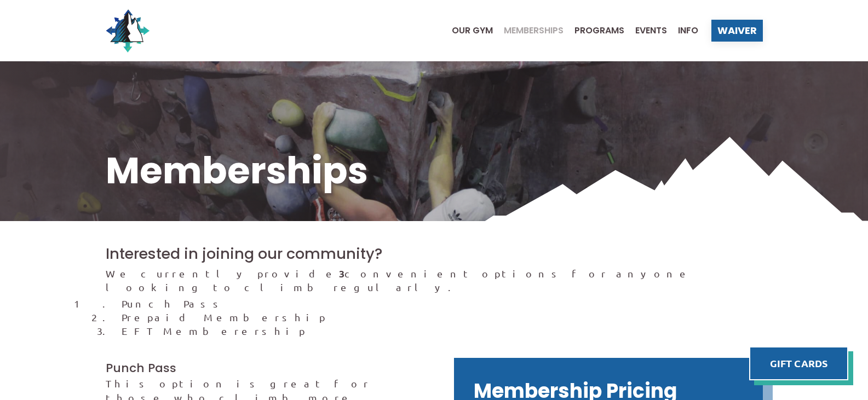 The image size is (868, 400). Describe the element at coordinates (467, 31) in the screenshot. I see `a: Our Gym` at that location.